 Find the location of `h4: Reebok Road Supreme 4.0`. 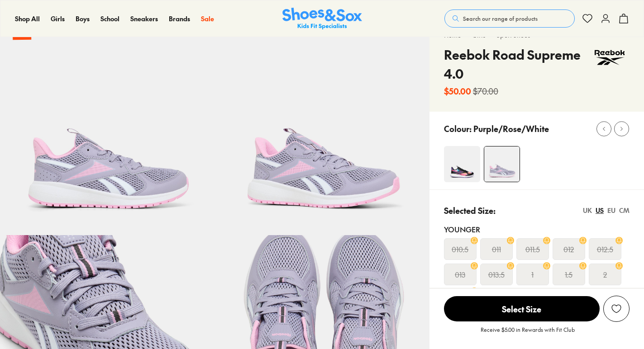

h4: Reebok Road Supreme 4.0 is located at coordinates (517, 64).